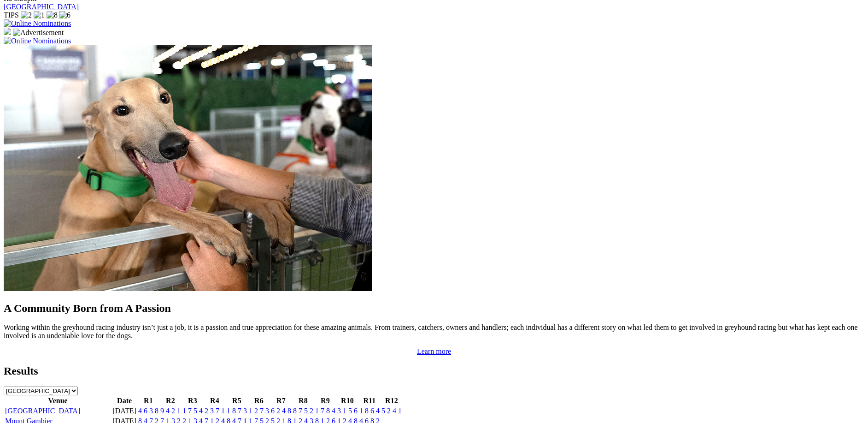 This screenshot has width=868, height=423. I want to click on th: Date, so click(125, 401).